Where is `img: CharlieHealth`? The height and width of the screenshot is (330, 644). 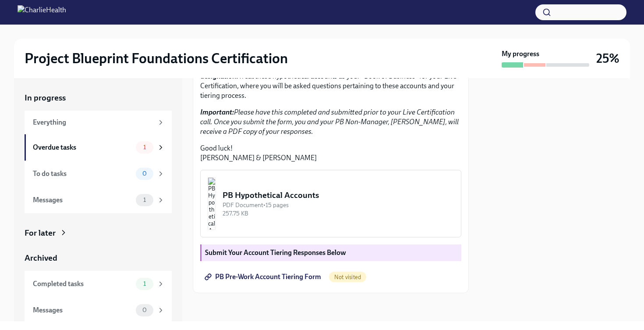 img: CharlieHealth is located at coordinates (42, 12).